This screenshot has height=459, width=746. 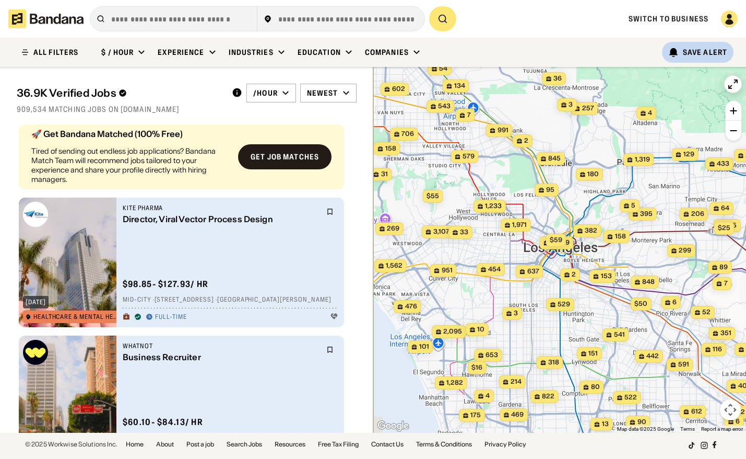 What do you see at coordinates (408, 134) in the screenshot?
I see `span: 706` at bounding box center [408, 134].